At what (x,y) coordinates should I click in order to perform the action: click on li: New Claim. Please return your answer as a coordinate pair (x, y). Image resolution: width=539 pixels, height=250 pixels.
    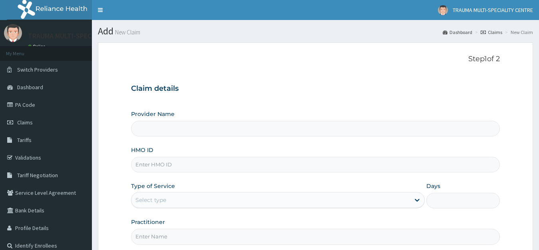
    Looking at the image, I should click on (518, 32).